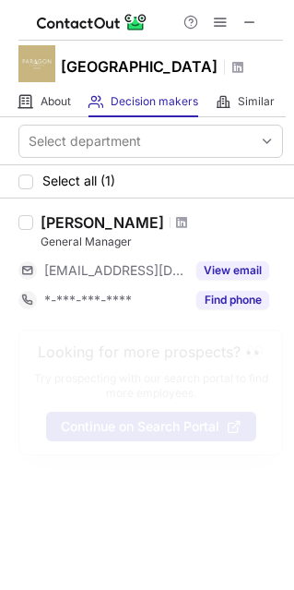 This screenshot has width=294, height=590. What do you see at coordinates (85, 141) in the screenshot?
I see `div: Select department` at bounding box center [85, 141].